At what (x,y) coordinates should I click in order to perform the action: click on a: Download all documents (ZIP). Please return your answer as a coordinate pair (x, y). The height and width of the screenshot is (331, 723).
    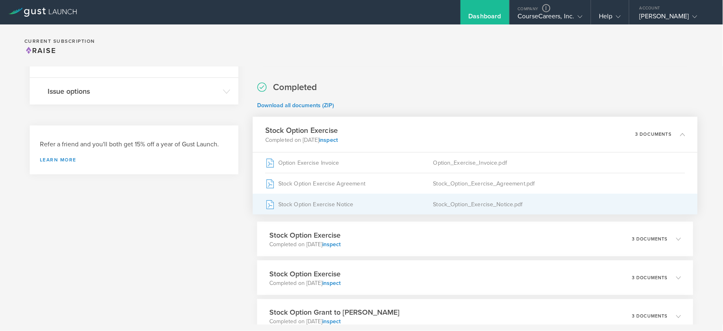
    Looking at the image, I should click on (296, 105).